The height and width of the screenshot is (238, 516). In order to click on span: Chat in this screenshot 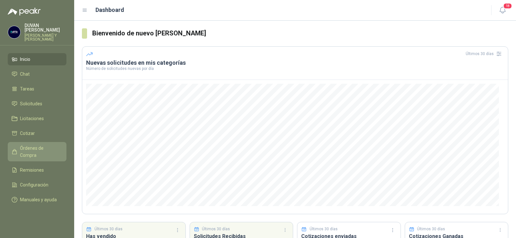, I will do `click(25, 74)`.